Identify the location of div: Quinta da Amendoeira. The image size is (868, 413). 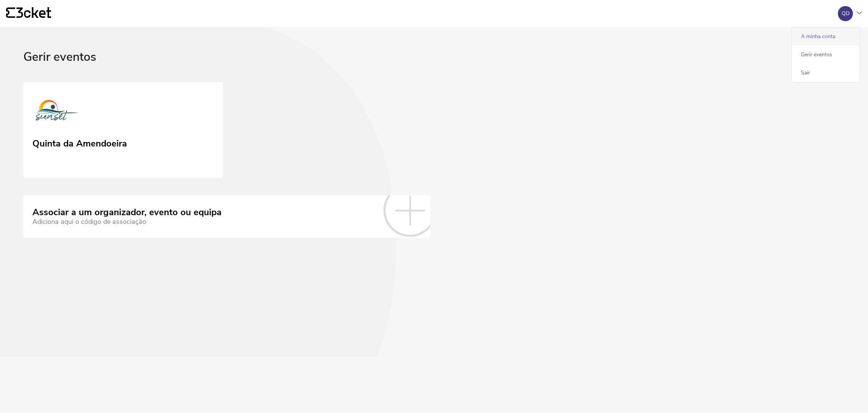
(80, 142).